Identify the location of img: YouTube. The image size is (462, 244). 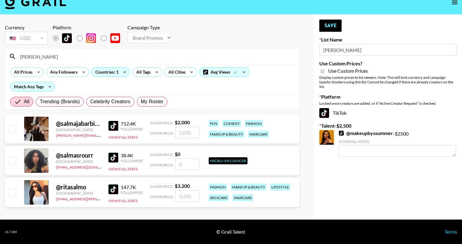
(115, 38).